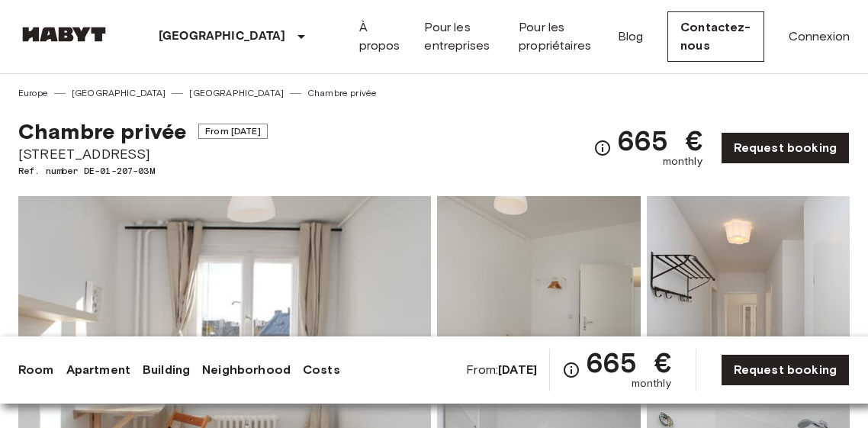 The image size is (868, 428). I want to click on a: Contactez-nous, so click(715, 36).